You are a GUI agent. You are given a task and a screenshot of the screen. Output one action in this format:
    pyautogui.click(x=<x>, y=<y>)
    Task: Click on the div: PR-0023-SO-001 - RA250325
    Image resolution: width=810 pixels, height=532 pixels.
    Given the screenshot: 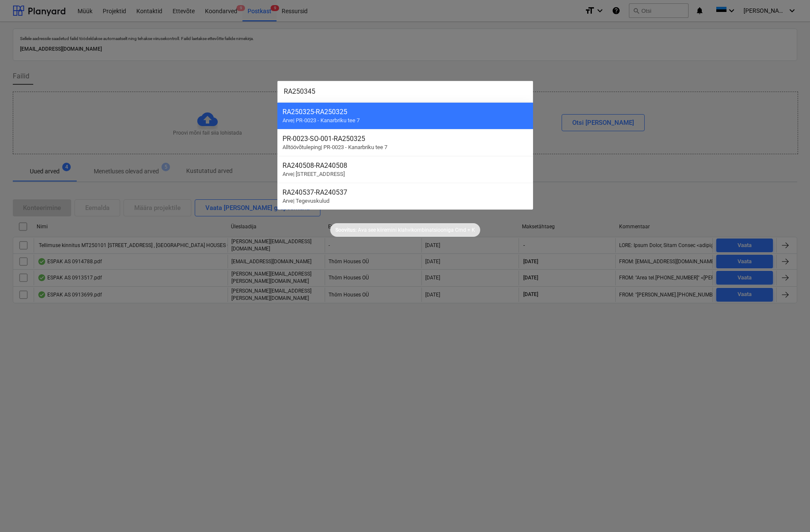 What is the action you would take?
    pyautogui.click(x=405, y=138)
    